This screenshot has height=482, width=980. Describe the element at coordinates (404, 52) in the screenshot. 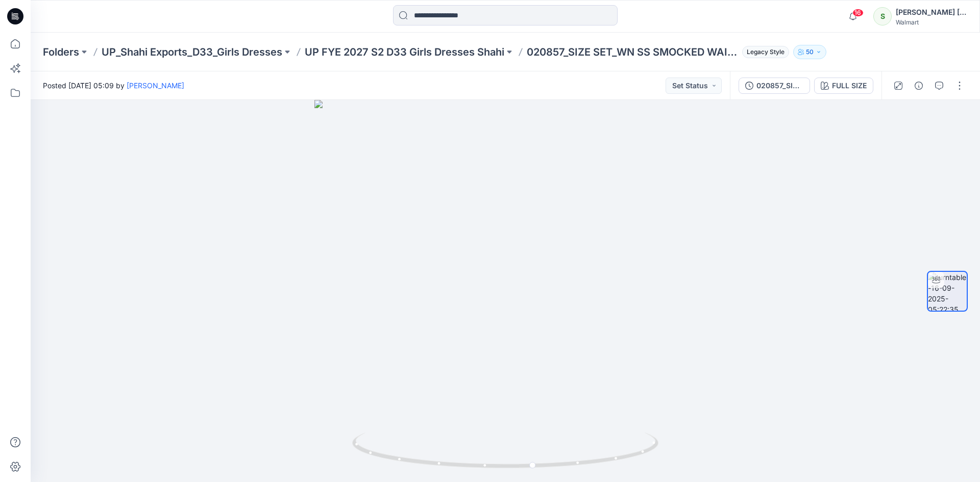

I see `p: UP FYE 2027 S2 D33 Girls Dresses Shahi` at that location.